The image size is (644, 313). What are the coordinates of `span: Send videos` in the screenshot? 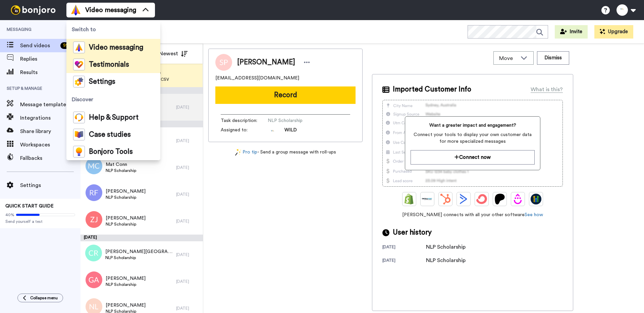 It's located at (39, 46).